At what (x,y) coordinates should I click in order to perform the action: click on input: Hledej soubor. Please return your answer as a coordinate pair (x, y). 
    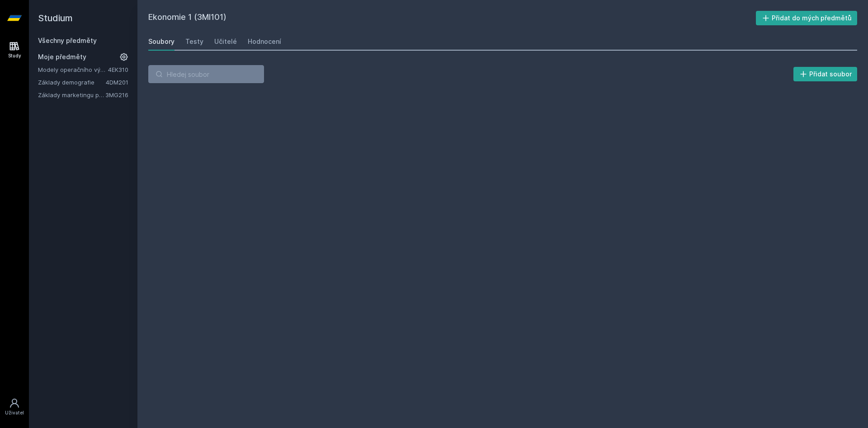
    Looking at the image, I should click on (206, 74).